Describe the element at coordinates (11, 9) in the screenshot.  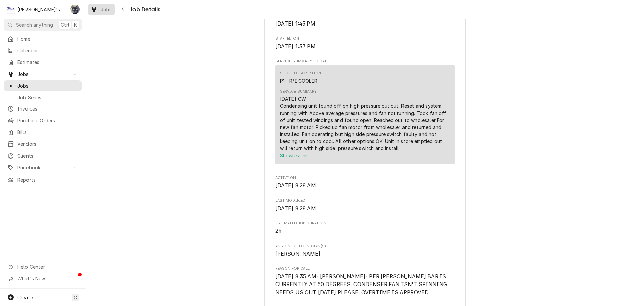
I see `div: Clay's Refrigeration's Avatar` at that location.